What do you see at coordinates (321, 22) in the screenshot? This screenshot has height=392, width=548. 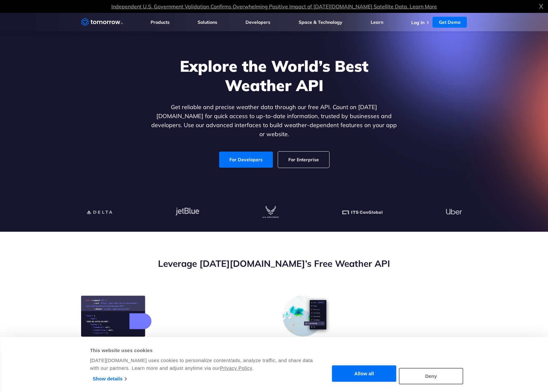 I see `a: Space & Technology` at bounding box center [321, 22].